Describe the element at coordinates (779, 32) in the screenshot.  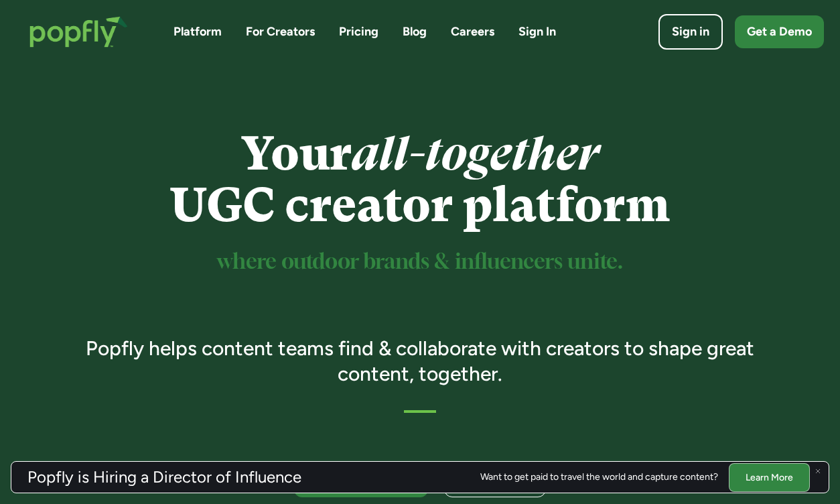
I see `div: Get a Demo` at that location.